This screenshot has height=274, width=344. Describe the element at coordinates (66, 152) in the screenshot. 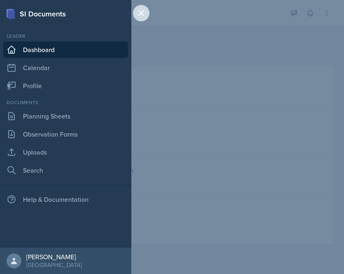

I see `a: Uploads` at that location.